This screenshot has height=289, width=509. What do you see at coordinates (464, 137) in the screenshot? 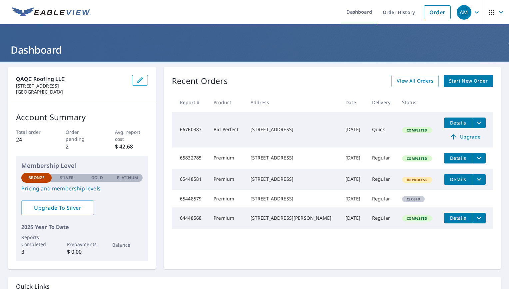
I see `a: Upgrade` at bounding box center [464, 137].